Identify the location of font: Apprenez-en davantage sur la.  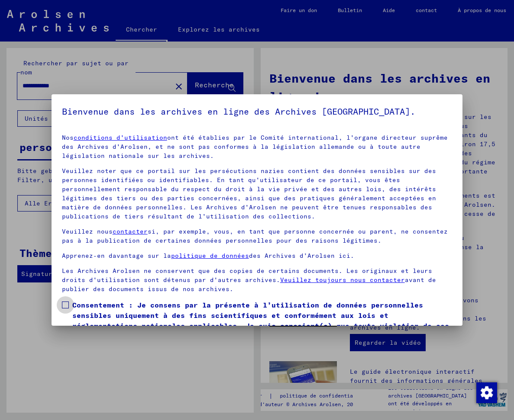
(117, 256).